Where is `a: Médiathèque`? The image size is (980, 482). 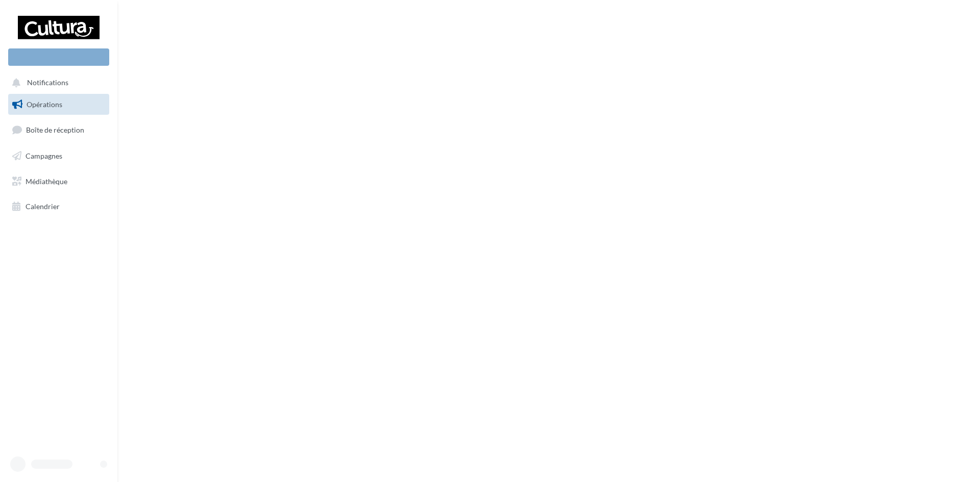
a: Médiathèque is located at coordinates (59, 182).